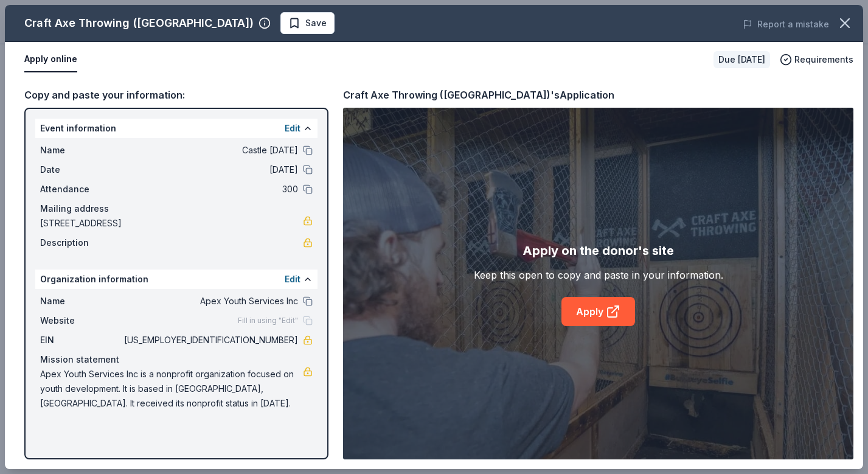 This screenshot has width=868, height=474. Describe the element at coordinates (210, 301) in the screenshot. I see `span: Apex Youth Services Inc` at that location.